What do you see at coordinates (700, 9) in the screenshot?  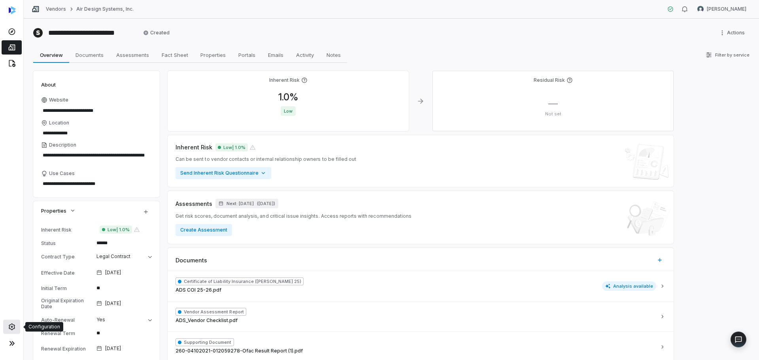 I see `img: Liz Gilmore avatar` at bounding box center [700, 9].